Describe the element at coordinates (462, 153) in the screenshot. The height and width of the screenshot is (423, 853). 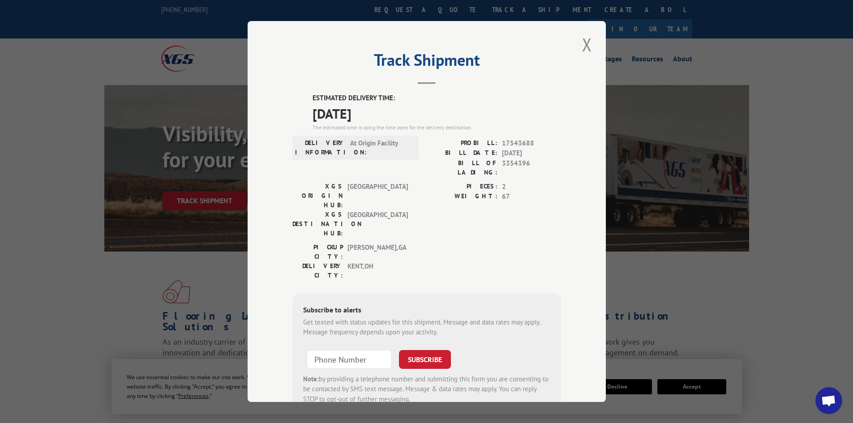
I see `label: BILL DATE:` at that location.